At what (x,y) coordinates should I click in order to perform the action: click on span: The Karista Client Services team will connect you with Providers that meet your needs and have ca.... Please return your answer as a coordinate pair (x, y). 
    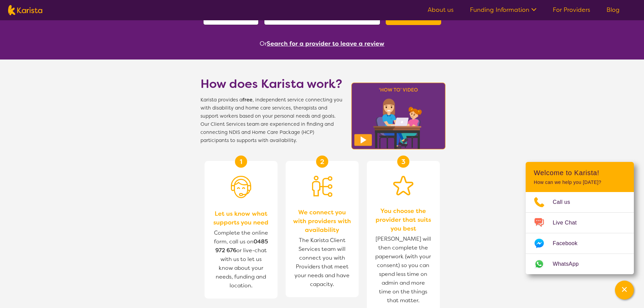
    Looking at the image, I should click on (322, 263).